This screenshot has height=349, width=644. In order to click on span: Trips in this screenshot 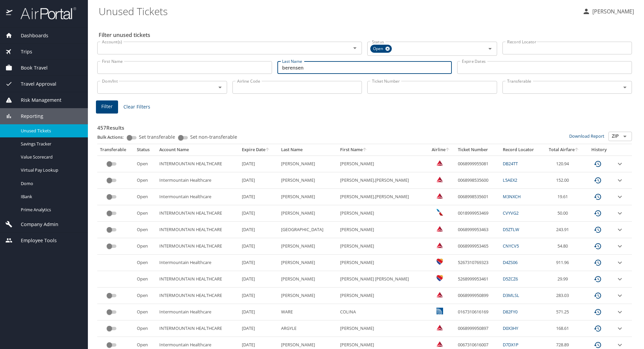, I will do `click(22, 52)`.